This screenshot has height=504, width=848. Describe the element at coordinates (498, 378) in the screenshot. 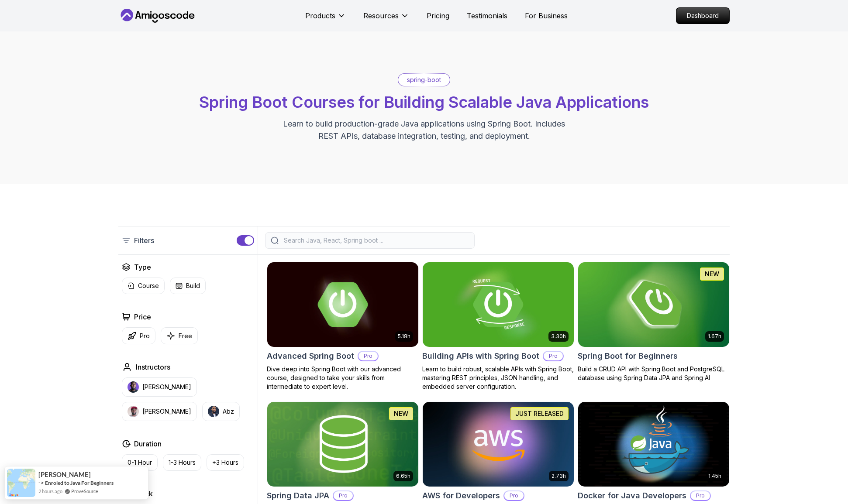

I see `p: Learn to build robust, scalable APIs with Spring Boot, mastering REST principles, JSON handling, ...` at that location.